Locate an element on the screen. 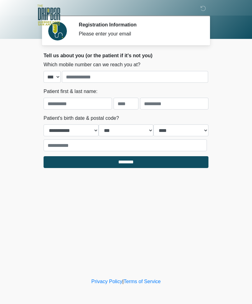 This screenshot has width=252, height=304. label: Patient first & last name: is located at coordinates (70, 91).